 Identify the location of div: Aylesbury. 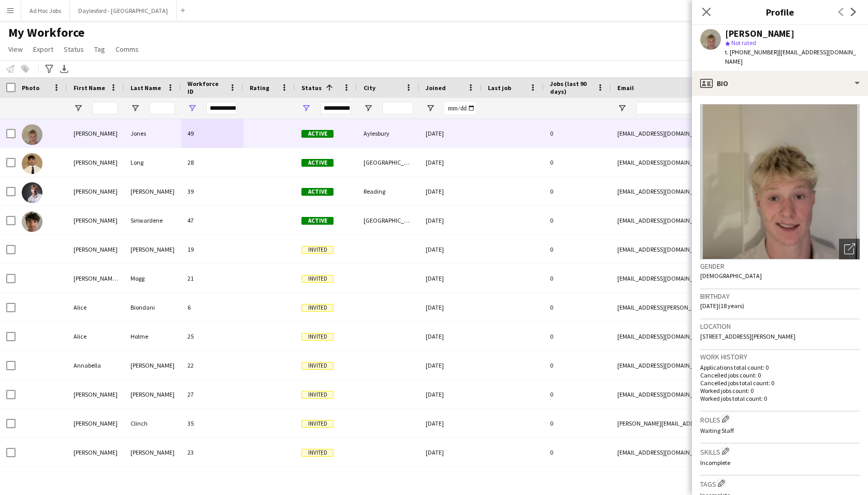
(388, 133).